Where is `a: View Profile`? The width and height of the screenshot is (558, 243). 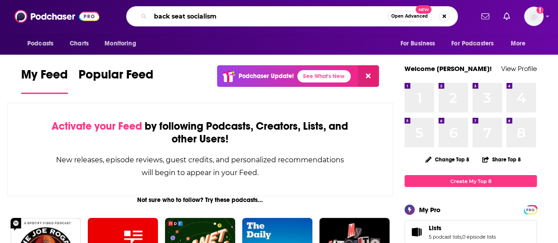 a: View Profile is located at coordinates (519, 68).